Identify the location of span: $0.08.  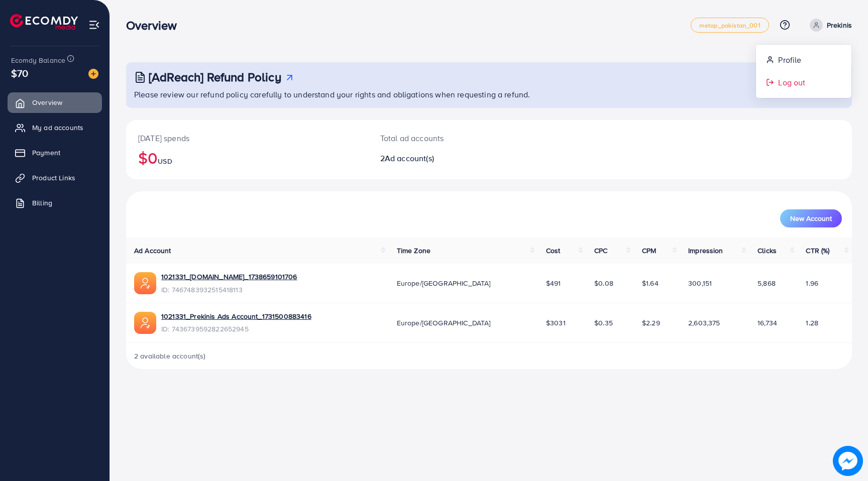
(604, 283).